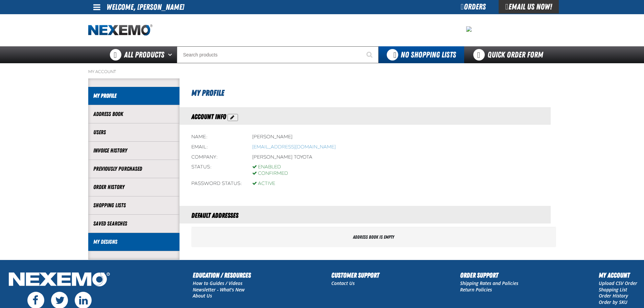 The height and width of the screenshot is (308, 644). What do you see at coordinates (509, 55) in the screenshot?
I see `a: Quick Order Form` at bounding box center [509, 55].